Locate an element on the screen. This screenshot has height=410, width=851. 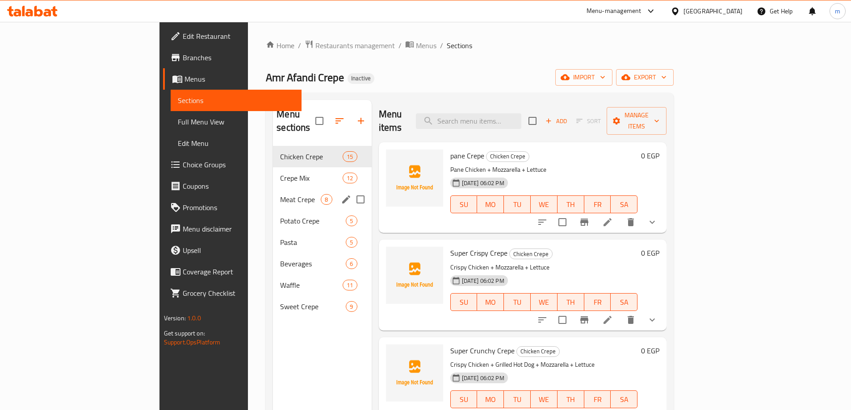
div: Crepe Mix is located at coordinates (311, 178).